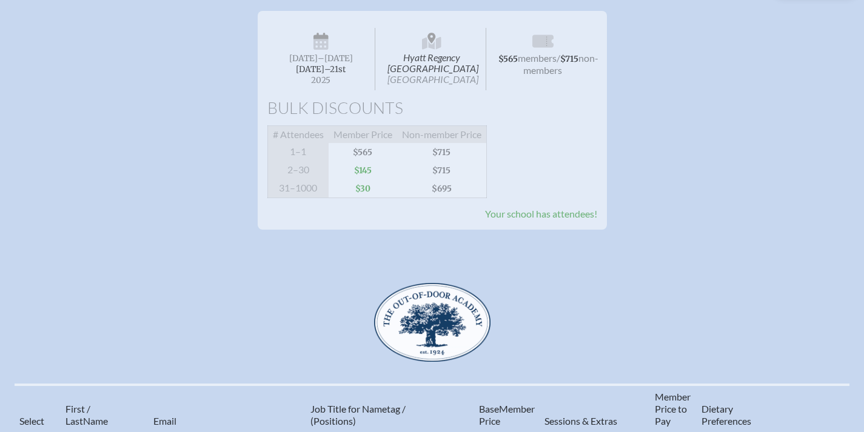 This screenshot has height=432, width=864. I want to click on span: $30, so click(363, 189).